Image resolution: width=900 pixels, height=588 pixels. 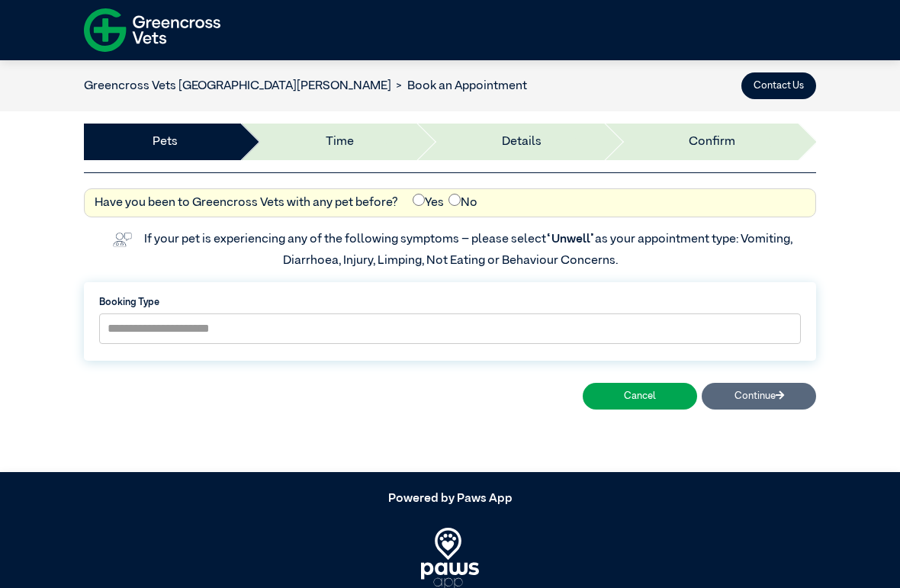 What do you see at coordinates (247, 203) in the screenshot?
I see `label: Have you been to Greencross Vets with any pet before?` at bounding box center [247, 203].